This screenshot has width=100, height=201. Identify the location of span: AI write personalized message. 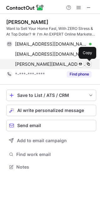
(51, 110).